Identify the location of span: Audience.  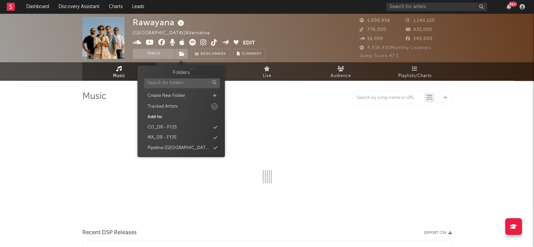
(341, 76).